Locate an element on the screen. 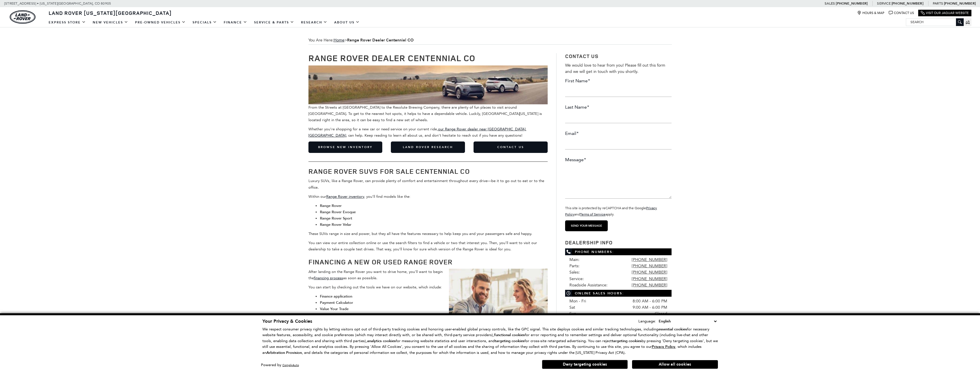 Image resolution: width=980 pixels, height=373 pixels. h1: Range Rover Dealer Centennial CO is located at coordinates (428, 58).